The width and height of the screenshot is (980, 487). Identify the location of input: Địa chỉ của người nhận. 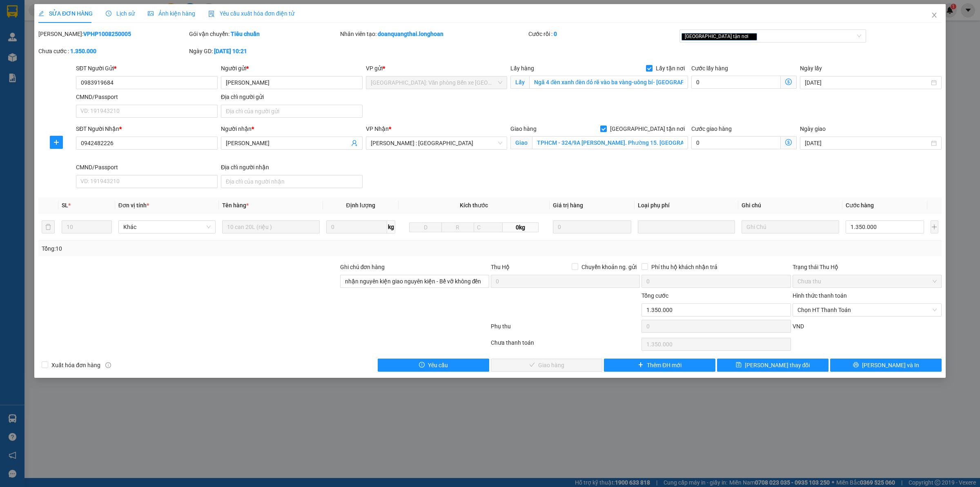
(291, 181).